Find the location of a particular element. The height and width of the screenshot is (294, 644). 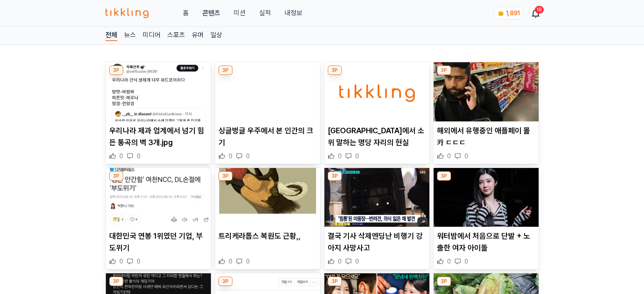

a: 유머 is located at coordinates (198, 36).